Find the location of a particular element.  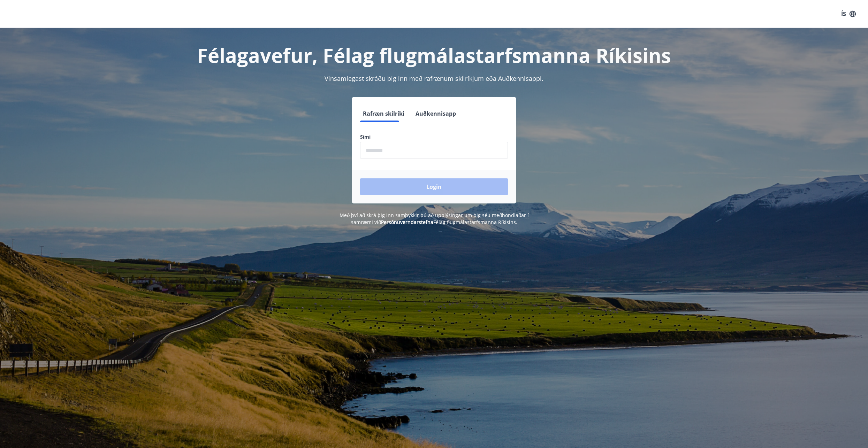

label: Sími is located at coordinates (434, 137).